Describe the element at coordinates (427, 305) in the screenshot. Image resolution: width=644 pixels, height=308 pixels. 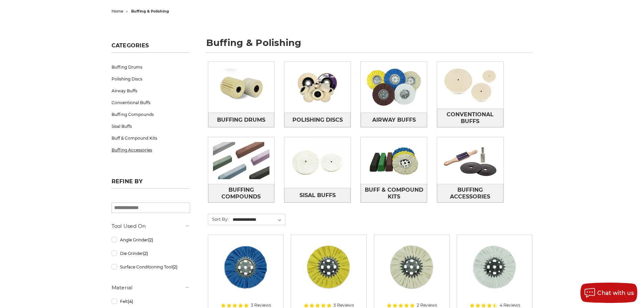
I see `span: 2 Reviews` at that location.